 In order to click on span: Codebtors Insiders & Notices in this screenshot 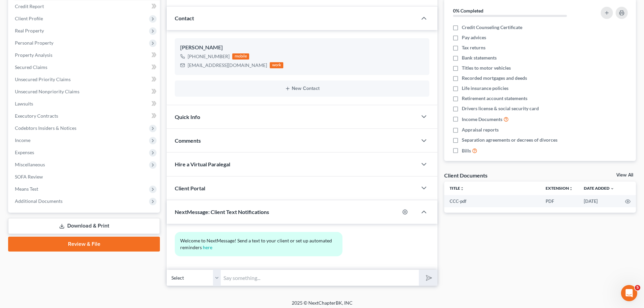, I will do `click(45, 128)`.